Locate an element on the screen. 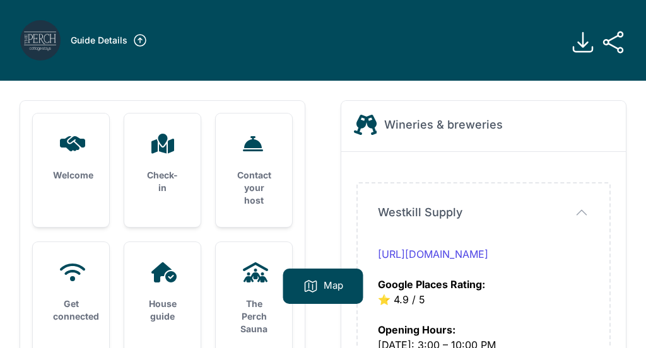 The image size is (646, 348). p: Map is located at coordinates (333, 286).